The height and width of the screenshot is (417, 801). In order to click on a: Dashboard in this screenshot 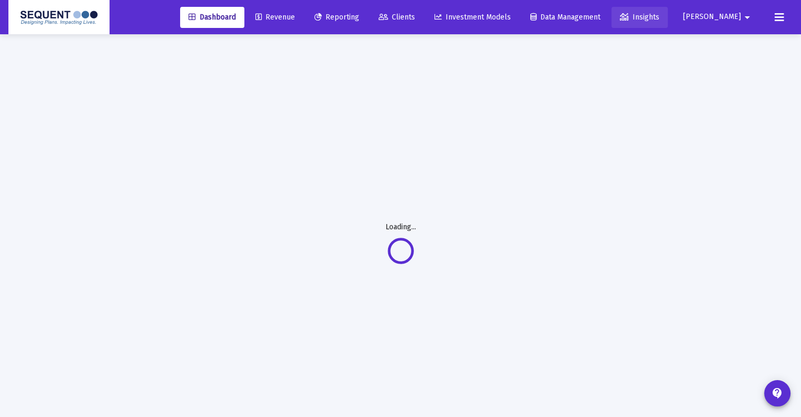, I will do `click(212, 17)`.